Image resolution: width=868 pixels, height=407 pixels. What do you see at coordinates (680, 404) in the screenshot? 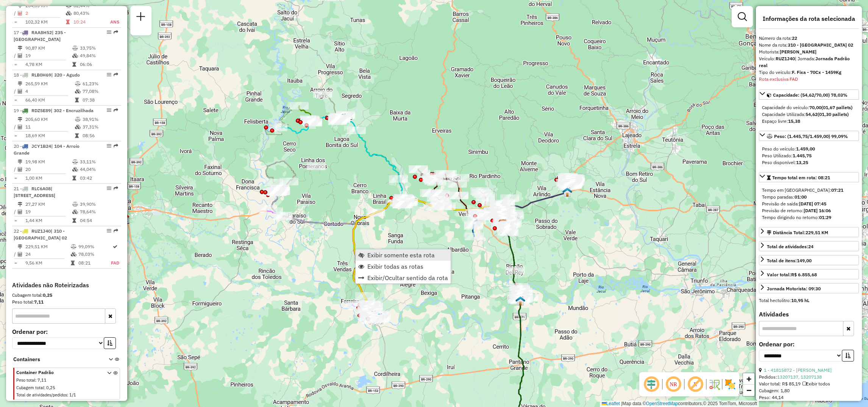
I see `div: Map data © contributors,© 2025 TomTom, Microsoft` at bounding box center [680, 404].